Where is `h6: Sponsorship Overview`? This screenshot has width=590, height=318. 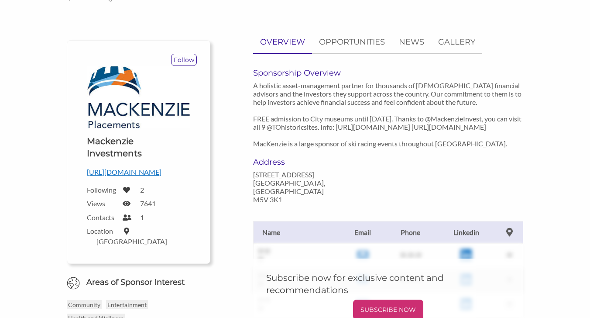 h6: Sponsorship Overview is located at coordinates (388, 73).